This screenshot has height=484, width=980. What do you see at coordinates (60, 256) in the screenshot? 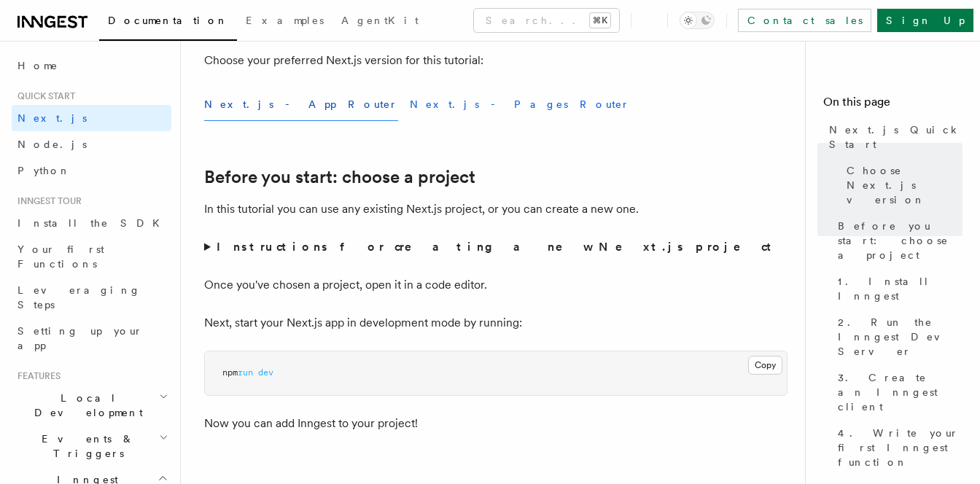
I see `span: Your first Functions` at bounding box center [60, 256].